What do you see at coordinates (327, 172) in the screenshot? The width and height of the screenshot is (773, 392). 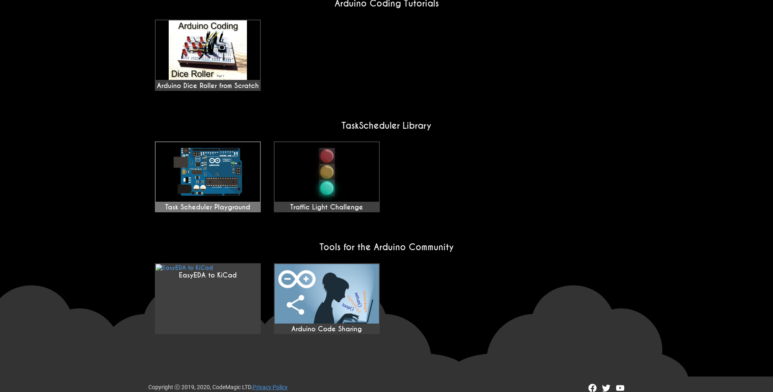 I see `img: Traffic Light Challenge` at bounding box center [327, 172].